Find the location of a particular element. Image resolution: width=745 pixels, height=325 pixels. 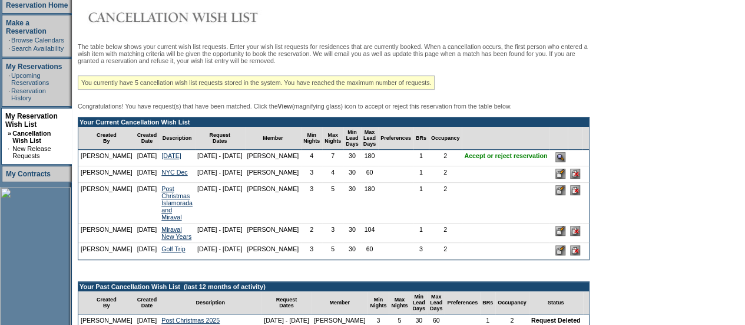

a: New Release Requests is located at coordinates (31, 152).